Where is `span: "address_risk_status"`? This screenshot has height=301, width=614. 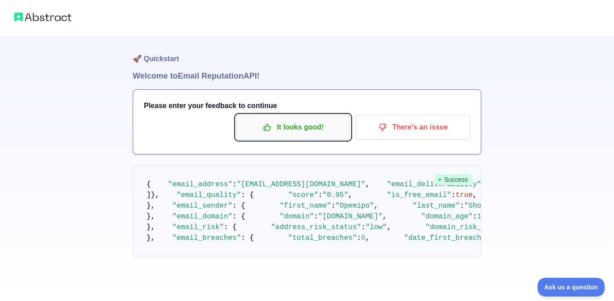 span: "address_risk_status" is located at coordinates (316, 228).